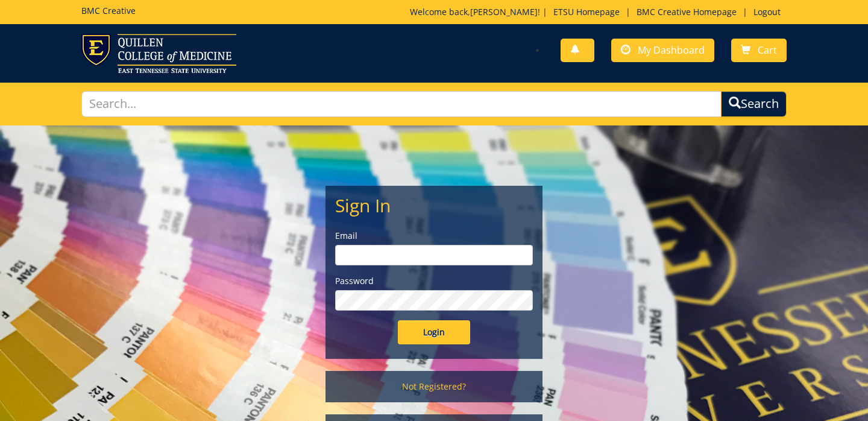  What do you see at coordinates (401, 104) in the screenshot?
I see `input: Search...` at bounding box center [401, 104].